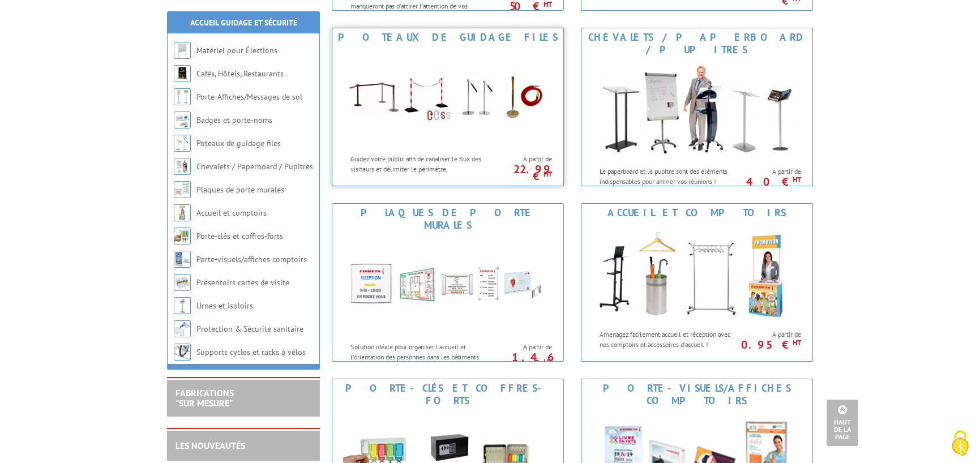 The height and width of the screenshot is (463, 980). Describe the element at coordinates (251, 260) in the screenshot. I see `a: Porte-visuels/affiches comptoirs` at that location.